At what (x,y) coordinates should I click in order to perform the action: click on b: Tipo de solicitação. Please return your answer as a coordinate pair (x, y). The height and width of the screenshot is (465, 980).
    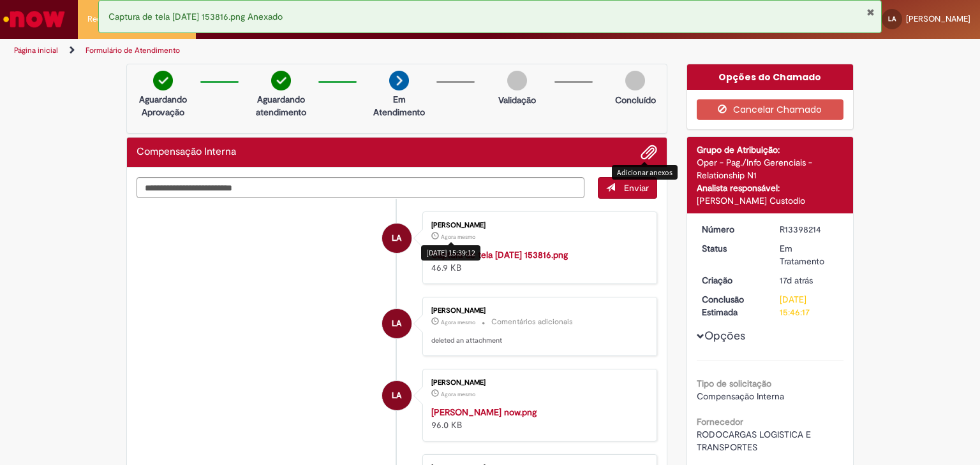
    Looking at the image, I should click on (734, 384).